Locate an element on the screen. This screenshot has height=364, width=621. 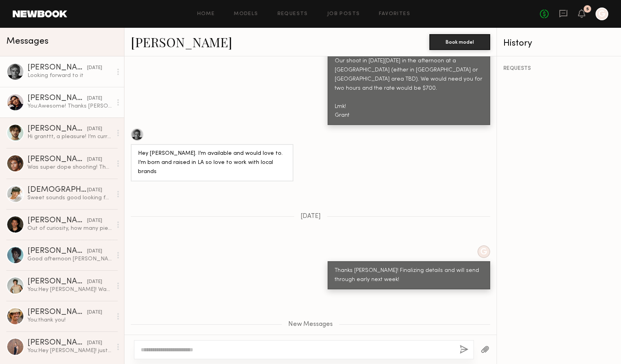
div: Was super dope shooting! Thanks for having me! is located at coordinates (69, 167).